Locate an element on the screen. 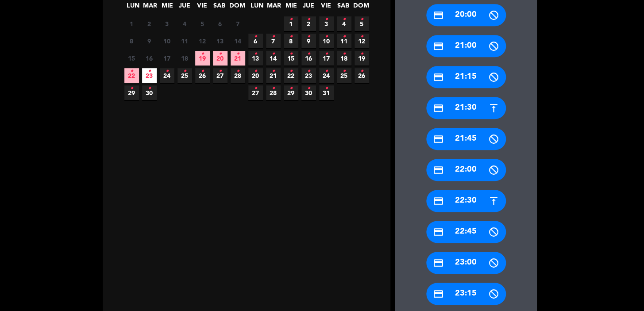  span: 5 is located at coordinates (202, 24).